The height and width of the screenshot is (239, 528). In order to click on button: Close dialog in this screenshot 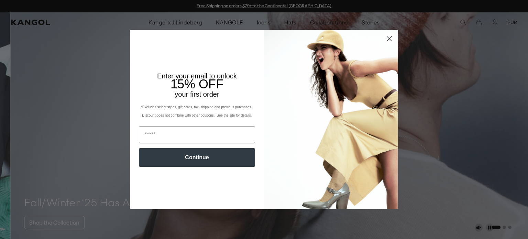, I will do `click(389, 39)`.